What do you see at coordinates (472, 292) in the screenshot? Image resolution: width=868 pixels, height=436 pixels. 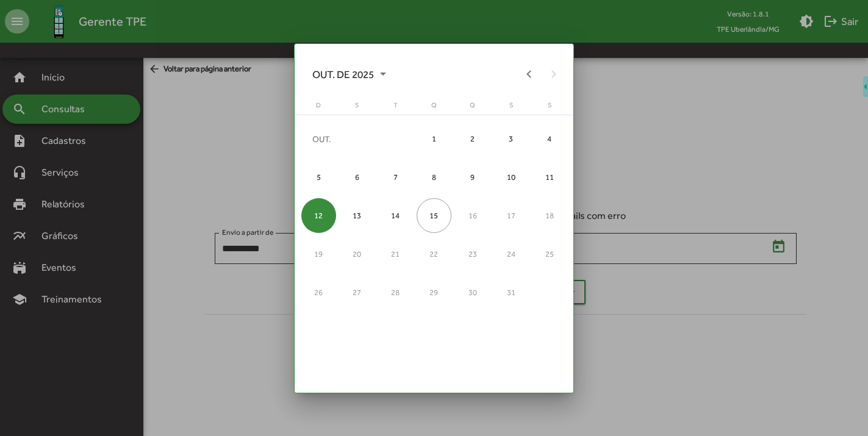 I see `div: 30` at bounding box center [472, 292].